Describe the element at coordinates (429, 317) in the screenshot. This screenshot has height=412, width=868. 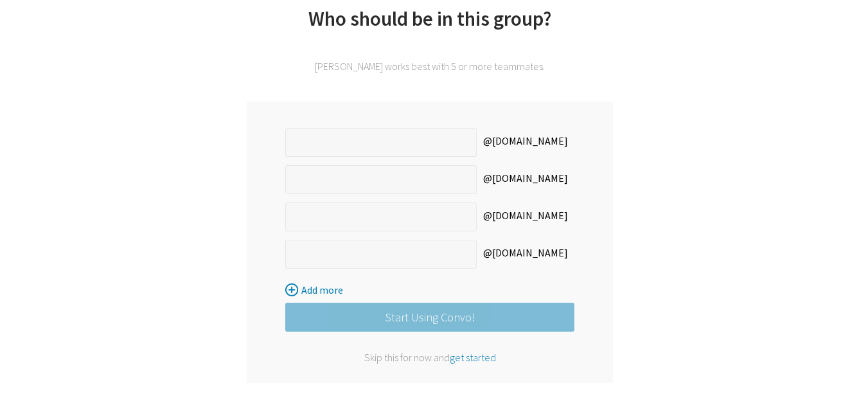
I see `button: Start Using Convo!` at that location.